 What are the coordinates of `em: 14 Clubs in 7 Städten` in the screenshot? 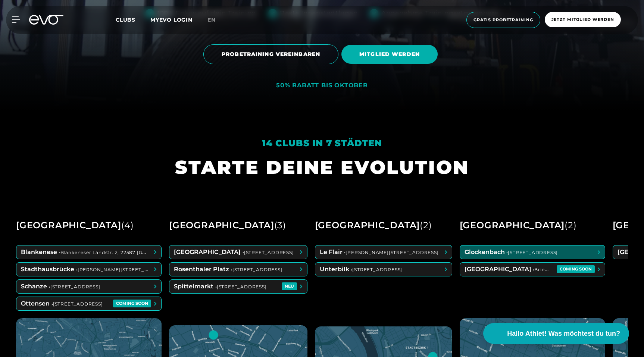 It's located at (322, 143).